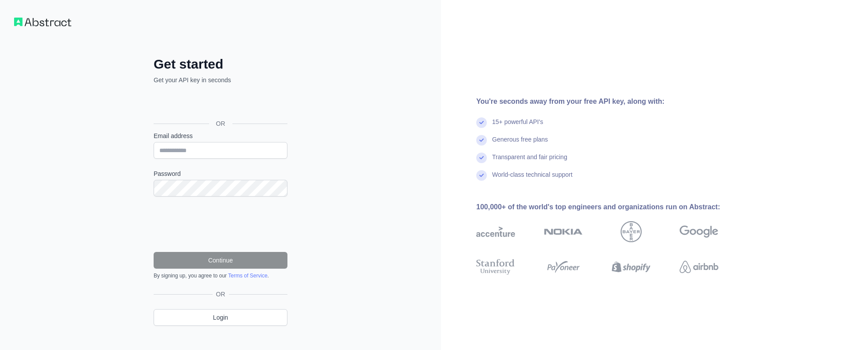  I want to click on label: Email address, so click(221, 136).